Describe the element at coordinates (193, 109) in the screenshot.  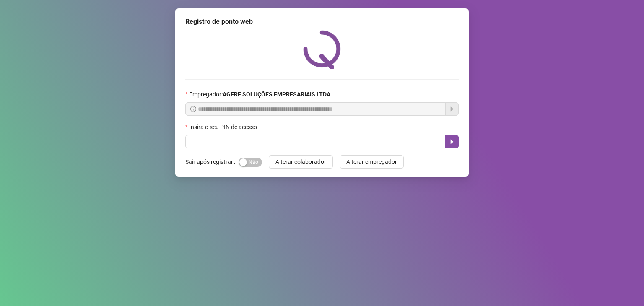
I see `span: info-circle` at that location.